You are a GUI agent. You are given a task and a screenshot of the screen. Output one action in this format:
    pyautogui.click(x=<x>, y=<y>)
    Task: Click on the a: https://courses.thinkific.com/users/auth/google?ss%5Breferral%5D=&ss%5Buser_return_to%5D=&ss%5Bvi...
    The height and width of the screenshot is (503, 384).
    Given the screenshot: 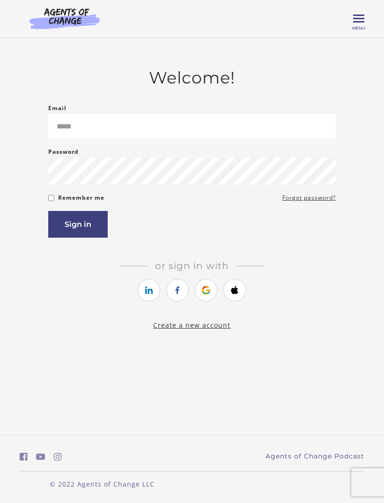 What is the action you would take?
    pyautogui.click(x=206, y=290)
    